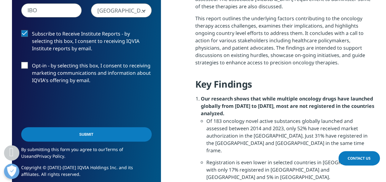 This screenshot has width=386, height=182. What do you see at coordinates (86, 134) in the screenshot?
I see `input: Submit` at bounding box center [86, 134].